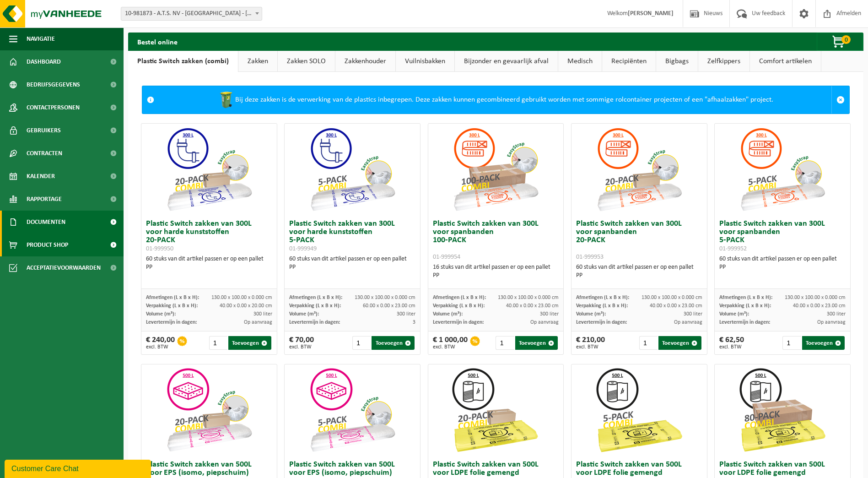  Describe the element at coordinates (209, 169) in the screenshot. I see `img: 01-999950` at that location.